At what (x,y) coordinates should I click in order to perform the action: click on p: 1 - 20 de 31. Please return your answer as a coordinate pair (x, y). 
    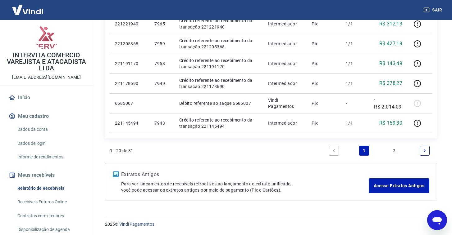
    Looking at the image, I should click on (122, 151).